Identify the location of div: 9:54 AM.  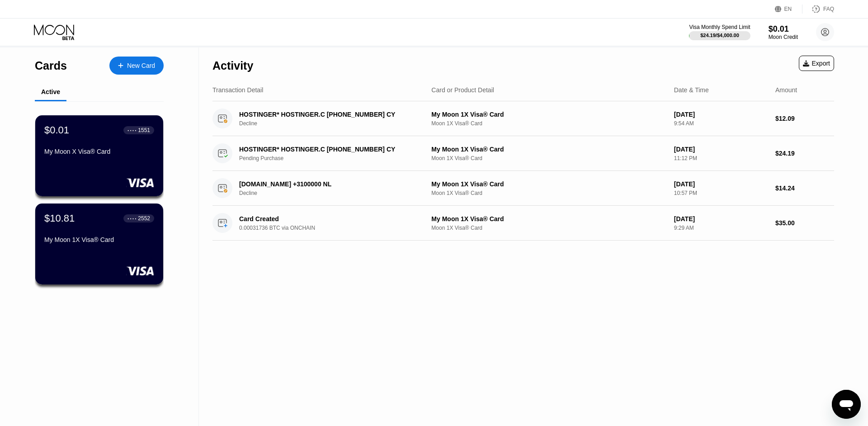
(721, 123).